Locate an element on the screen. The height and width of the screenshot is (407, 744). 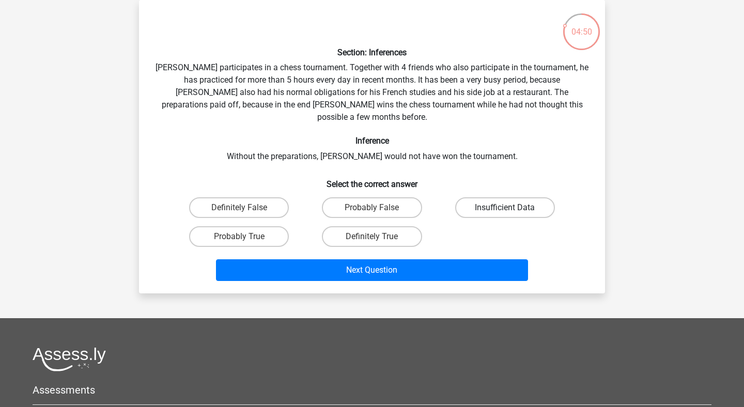
h5: Assessments is located at coordinates (372, 390).